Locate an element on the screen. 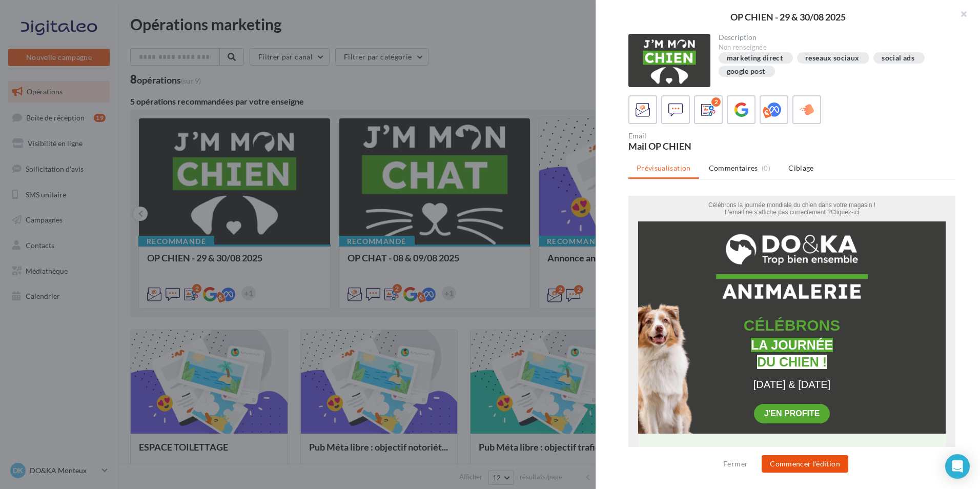 This screenshot has width=980, height=489. span: Célébrons la journée mondiale du chien dans votre magasin ! is located at coordinates (163, 9).